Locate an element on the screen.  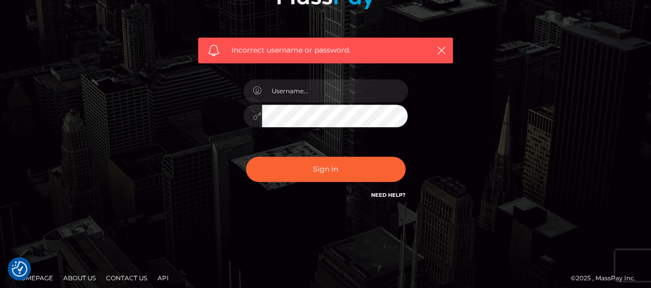
input: Username... is located at coordinates (335, 91).